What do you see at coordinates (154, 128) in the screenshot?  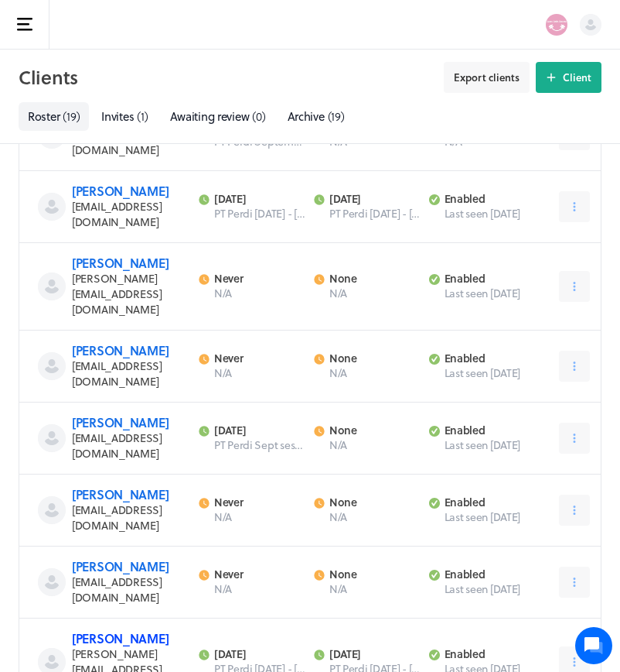 I see `h2: We're here to help. Ask us anything!` at bounding box center [154, 128].